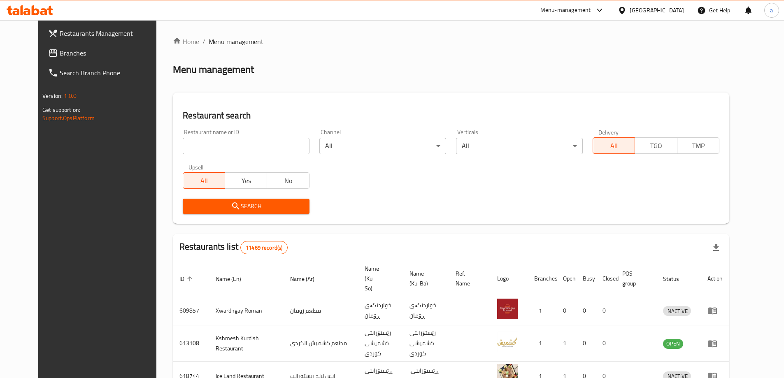 Image resolution: width=784 pixels, height=378 pixels. I want to click on td: 609857, so click(191, 311).